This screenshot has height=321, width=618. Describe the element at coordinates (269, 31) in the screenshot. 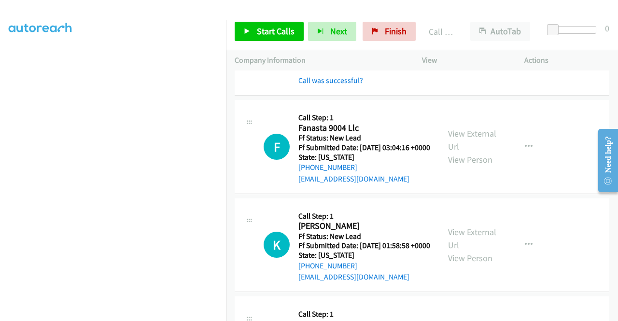

I see `a: Start Calls` at that location.